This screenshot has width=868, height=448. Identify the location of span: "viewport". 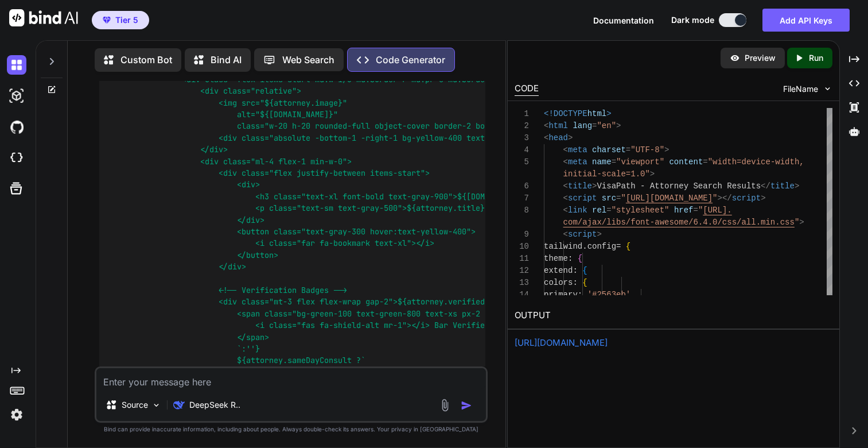
(640, 162).